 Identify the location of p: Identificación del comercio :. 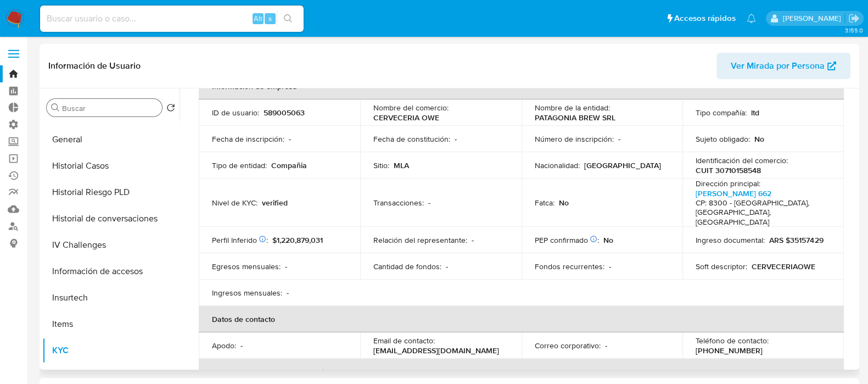
(742, 161).